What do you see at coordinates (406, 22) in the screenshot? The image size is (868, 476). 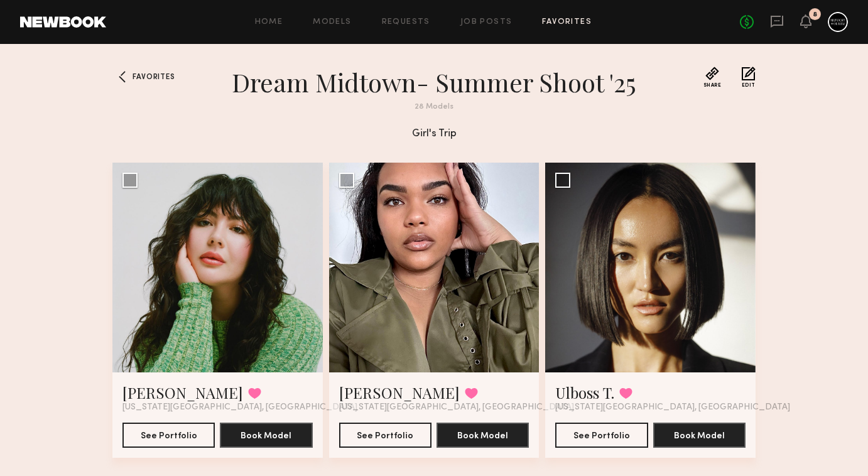 I see `a: Requests` at bounding box center [406, 22].